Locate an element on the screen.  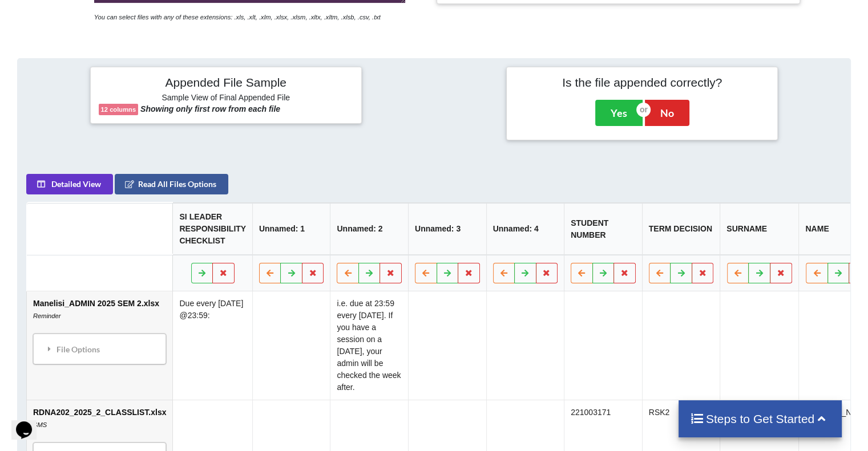
button: No is located at coordinates (667, 113).